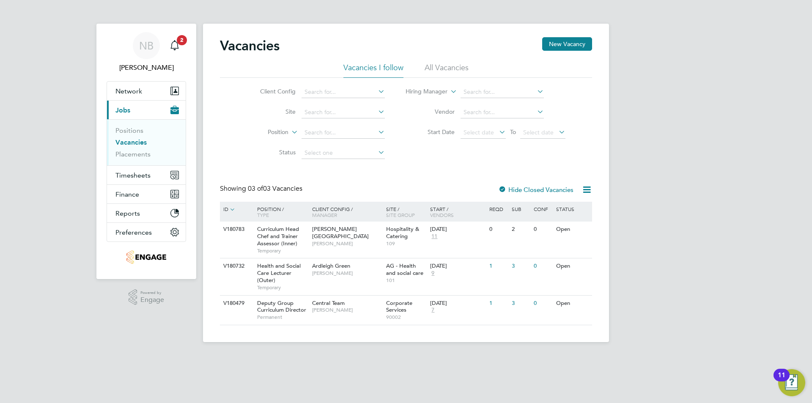 This screenshot has height=403, width=812. I want to click on button: Open Resource Center, 11 new notifications, so click(792, 383).